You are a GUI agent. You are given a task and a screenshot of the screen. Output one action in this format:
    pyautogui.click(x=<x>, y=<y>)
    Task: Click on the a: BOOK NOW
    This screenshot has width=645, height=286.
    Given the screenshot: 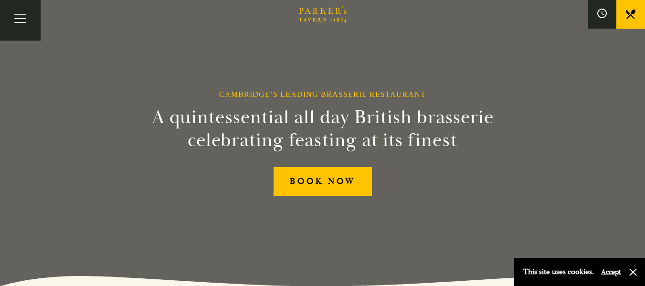 What is the action you would take?
    pyautogui.click(x=323, y=182)
    